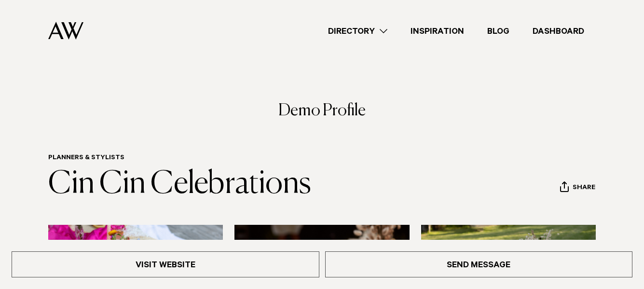 Image resolution: width=644 pixels, height=289 pixels. I want to click on a: Blog, so click(498, 31).